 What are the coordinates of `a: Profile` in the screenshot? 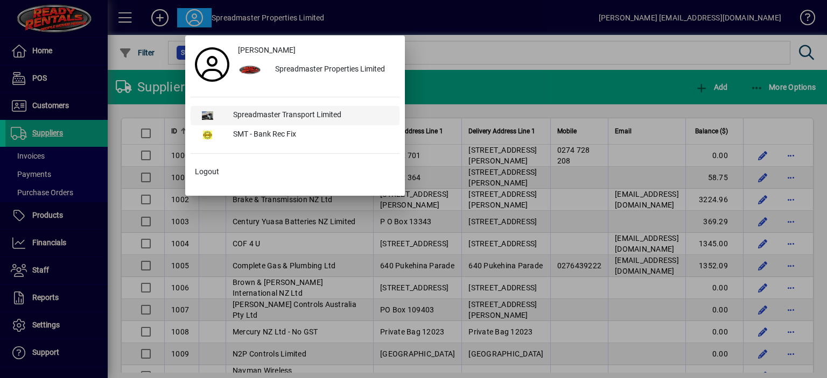 It's located at (212, 65).